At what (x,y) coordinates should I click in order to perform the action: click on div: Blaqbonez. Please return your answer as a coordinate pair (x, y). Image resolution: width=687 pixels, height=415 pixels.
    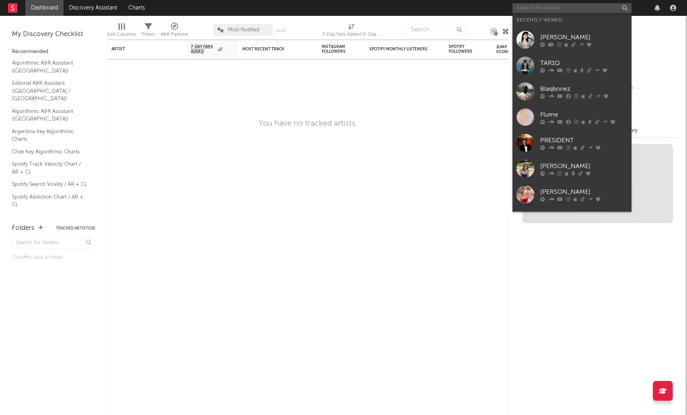
    Looking at the image, I should click on (584, 89).